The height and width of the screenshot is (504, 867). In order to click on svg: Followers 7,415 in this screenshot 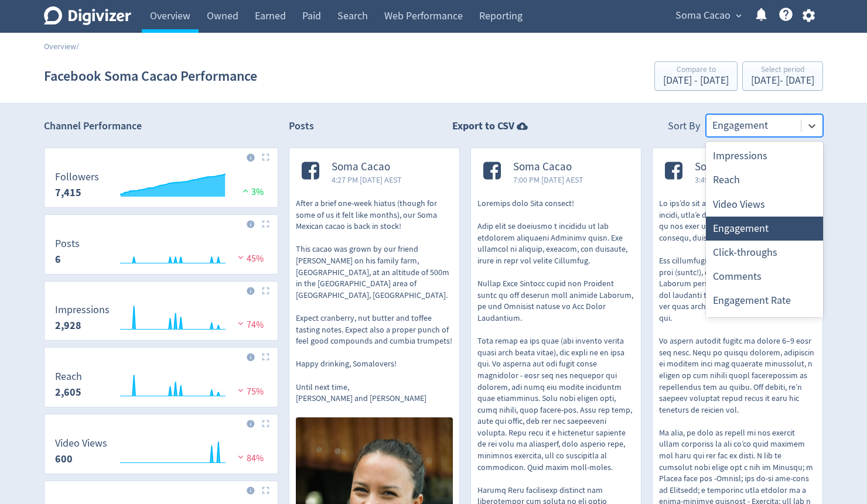, I will do `click(161, 186)`.